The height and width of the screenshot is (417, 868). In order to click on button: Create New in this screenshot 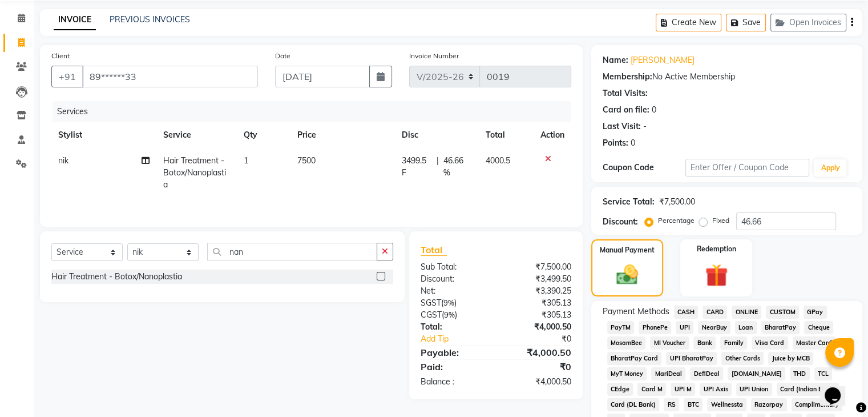, I will do `click(688, 22)`.